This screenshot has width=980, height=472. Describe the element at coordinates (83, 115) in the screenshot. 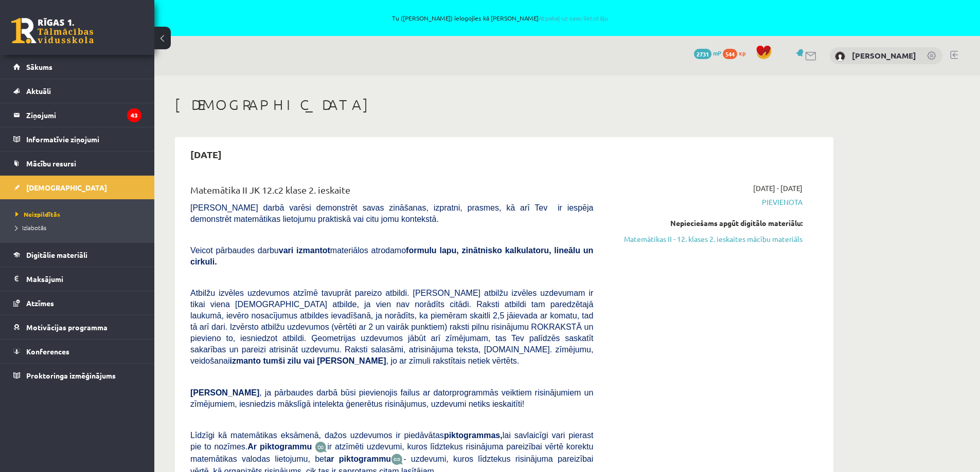

I see `legend: Ziņojumi` at that location.